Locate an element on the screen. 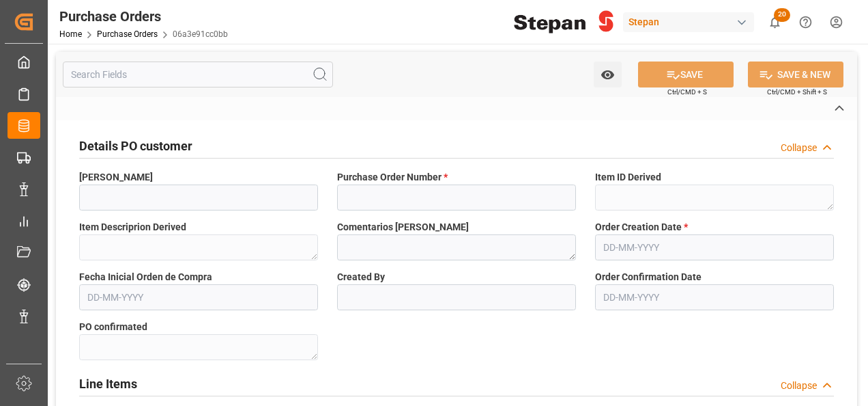 Image resolution: width=868 pixels, height=406 pixels. span: Fecha Inicial Orden de Compra is located at coordinates (146, 277).